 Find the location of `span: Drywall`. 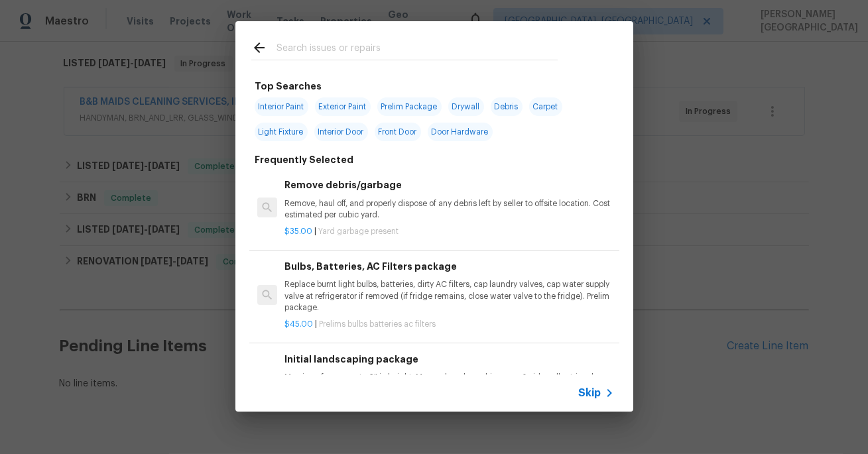

span: Drywall is located at coordinates (466, 106).